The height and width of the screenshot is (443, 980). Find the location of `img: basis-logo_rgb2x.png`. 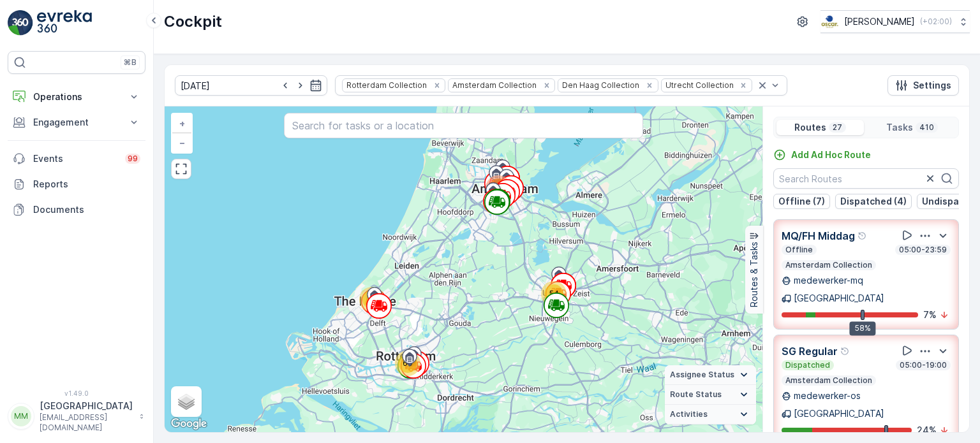

img: basis-logo_rgb2x.png is located at coordinates (830, 22).